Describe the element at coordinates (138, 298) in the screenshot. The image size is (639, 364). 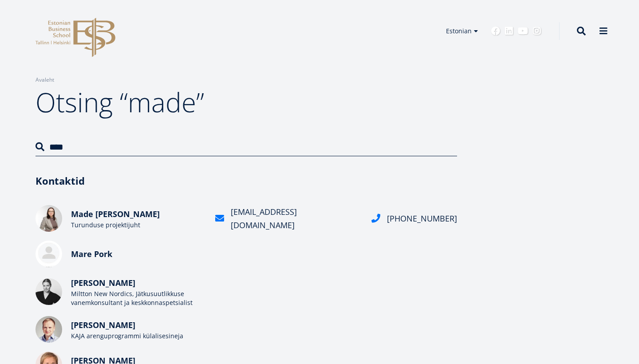
I see `div: Miltton New Nordics, Jätkusuutlikkuse vanemkonsultant ja keskkonnaspetsialist` at that location.